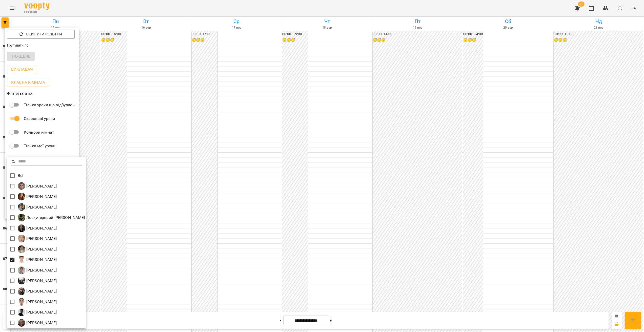 The width and height of the screenshot is (644, 332). What do you see at coordinates (21, 218) in the screenshot?
I see `img: Л` at bounding box center [21, 218].